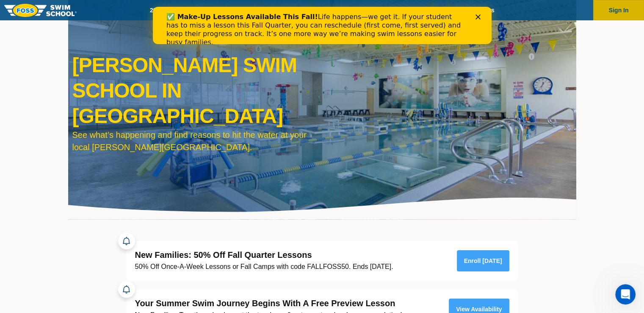 The image size is (644, 313). What do you see at coordinates (483, 10) in the screenshot?
I see `a: Careers` at bounding box center [483, 10].